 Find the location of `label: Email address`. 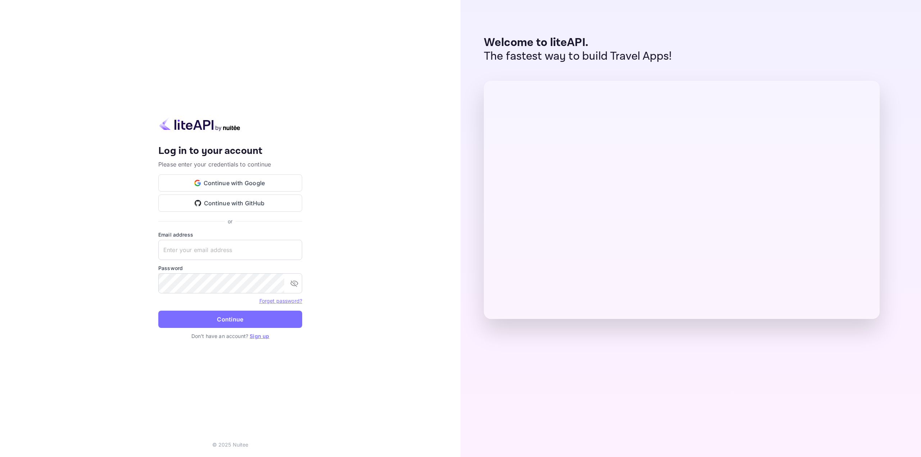

label: Email address is located at coordinates (230, 234).